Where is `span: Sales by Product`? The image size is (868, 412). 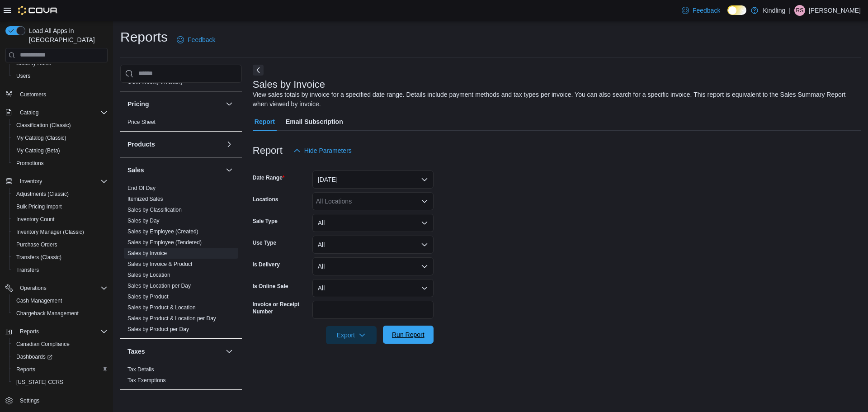
span: Sales by Product is located at coordinates (148, 296).